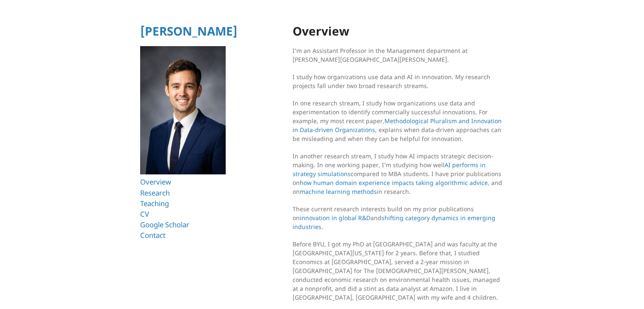 This screenshot has height=309, width=644. I want to click on a: machine learning methods, so click(338, 191).